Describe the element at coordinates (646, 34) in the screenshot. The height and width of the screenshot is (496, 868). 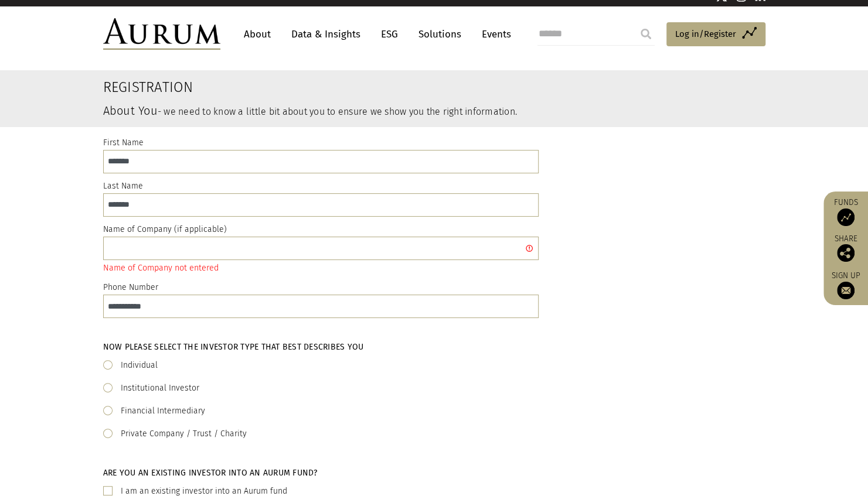
I see `input: Submit` at that location.